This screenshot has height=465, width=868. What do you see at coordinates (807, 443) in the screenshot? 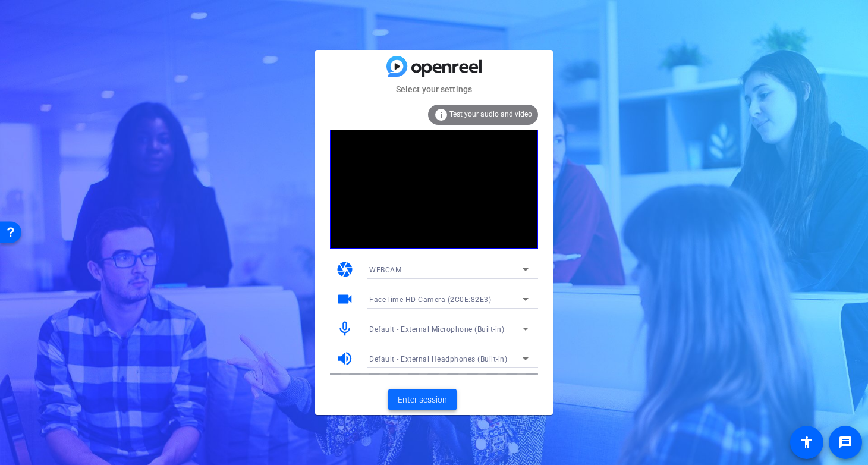
I see `mat-icon: accessibility` at bounding box center [807, 443].